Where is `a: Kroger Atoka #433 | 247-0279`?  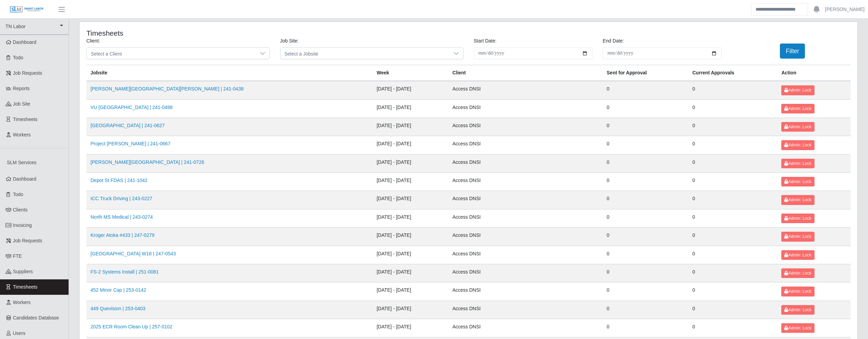
a: Kroger Atoka #433 | 247-0279 is located at coordinates (122, 235).